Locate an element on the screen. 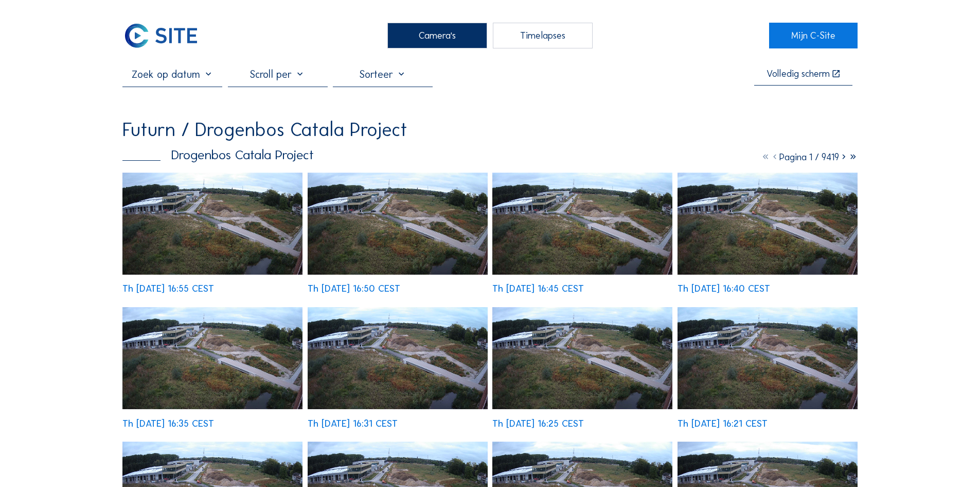  div: Drogenbos Catala Project is located at coordinates (218, 155).